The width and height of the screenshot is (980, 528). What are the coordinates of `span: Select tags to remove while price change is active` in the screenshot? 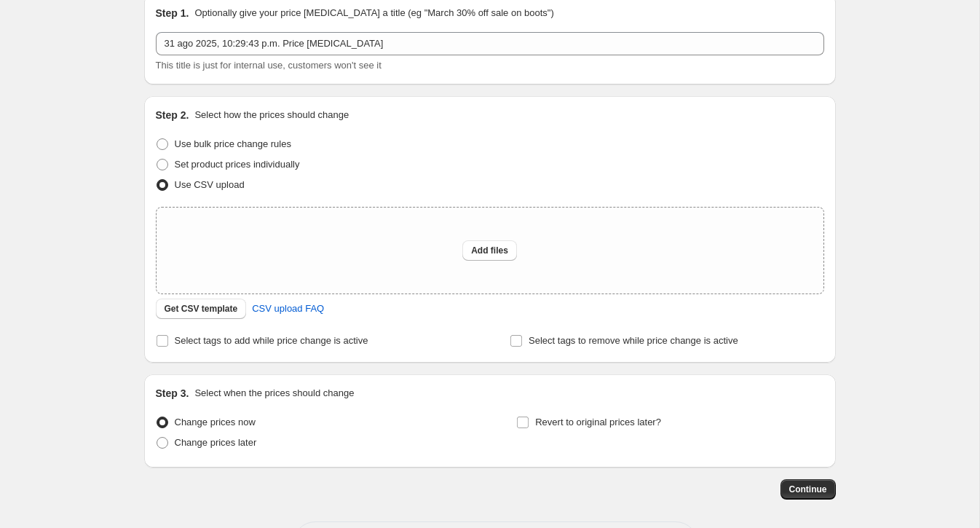 It's located at (634, 340).